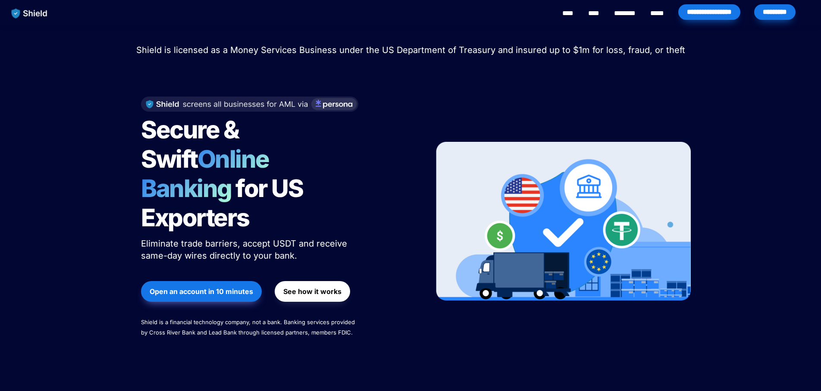 The image size is (821, 391). What do you see at coordinates (29, 13) in the screenshot?
I see `img: website logo` at bounding box center [29, 13].